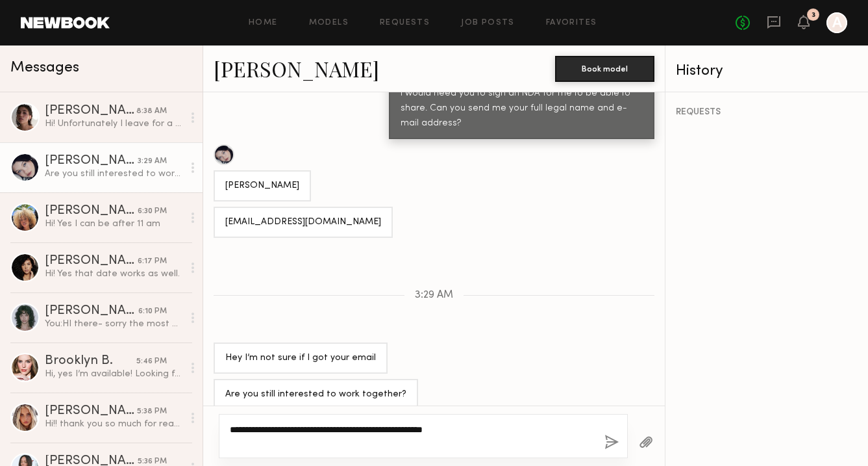 The height and width of the screenshot is (466, 868). What do you see at coordinates (45, 68) in the screenshot?
I see `span: Messages` at bounding box center [45, 68].